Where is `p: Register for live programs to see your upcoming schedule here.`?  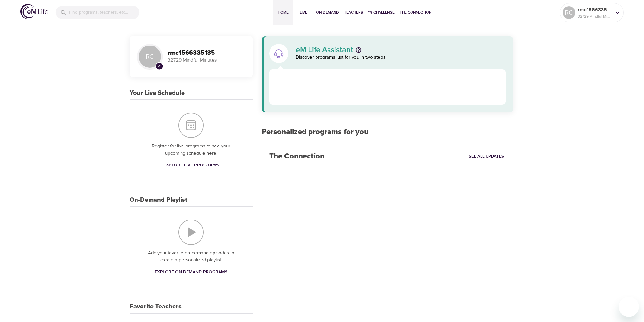
p: Register for live programs to see your upcoming schedule here. is located at coordinates (191, 150).